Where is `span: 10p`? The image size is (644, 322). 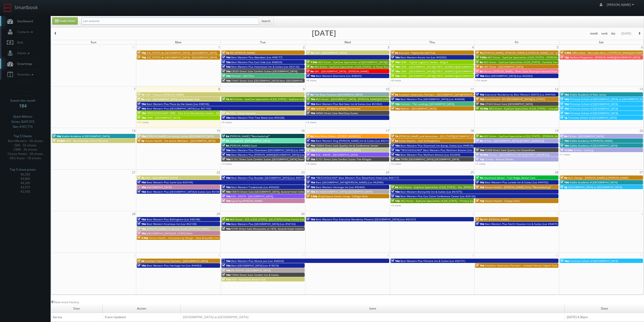 span: 10p is located at coordinates (141, 53).